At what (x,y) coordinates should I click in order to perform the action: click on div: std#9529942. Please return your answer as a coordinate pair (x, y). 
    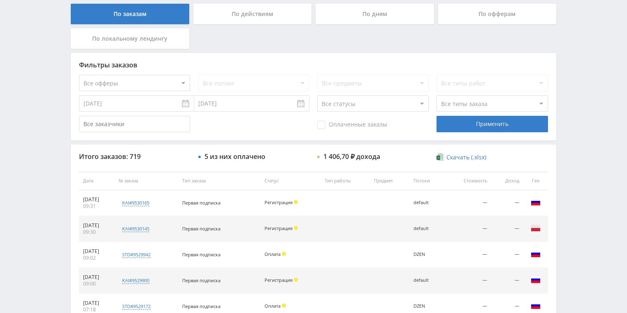
    Looking at the image, I should click on (136, 255).